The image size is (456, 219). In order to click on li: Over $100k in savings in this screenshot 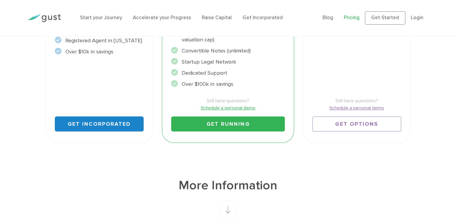, I will do `click(228, 84)`.